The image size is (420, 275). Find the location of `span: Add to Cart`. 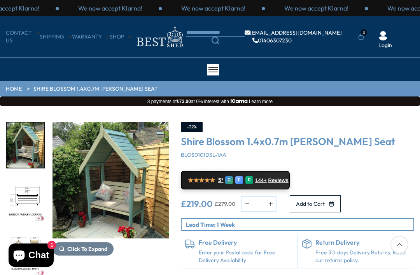

span: Add to Cart is located at coordinates (310, 204).